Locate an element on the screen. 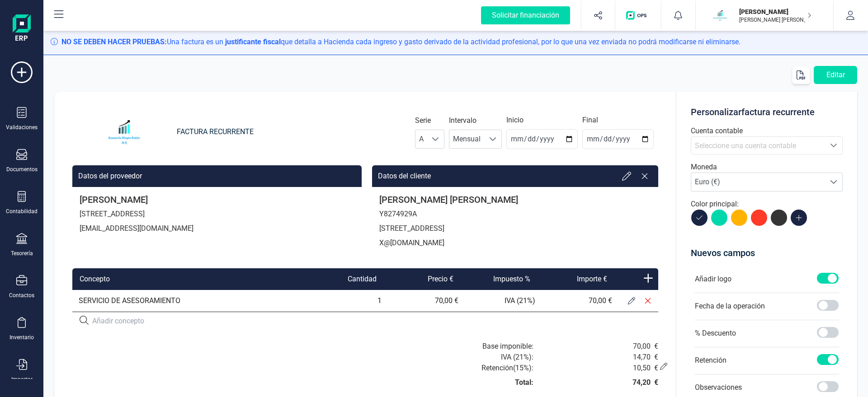 This screenshot has width=868, height=397. div: Importar is located at coordinates (22, 380).